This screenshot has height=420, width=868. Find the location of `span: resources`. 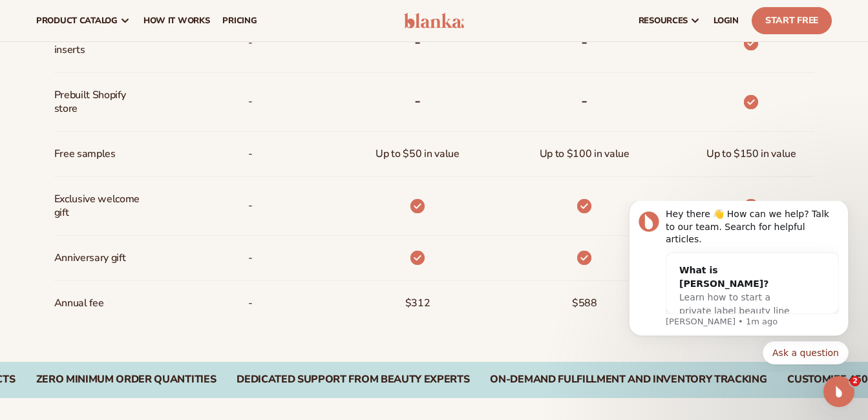

span: resources is located at coordinates (663, 21).